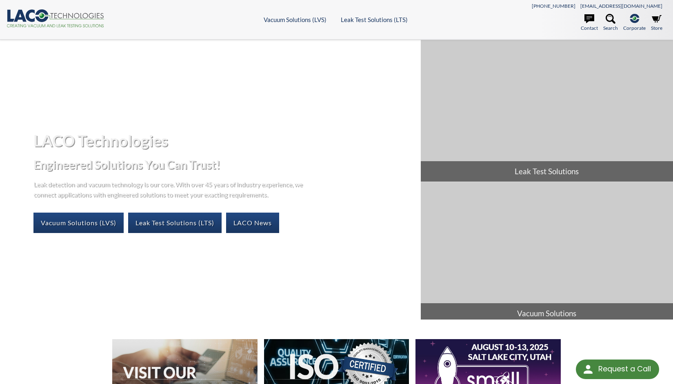 The width and height of the screenshot is (673, 384). Describe the element at coordinates (547, 314) in the screenshot. I see `span: Vacuum Solutions` at that location.